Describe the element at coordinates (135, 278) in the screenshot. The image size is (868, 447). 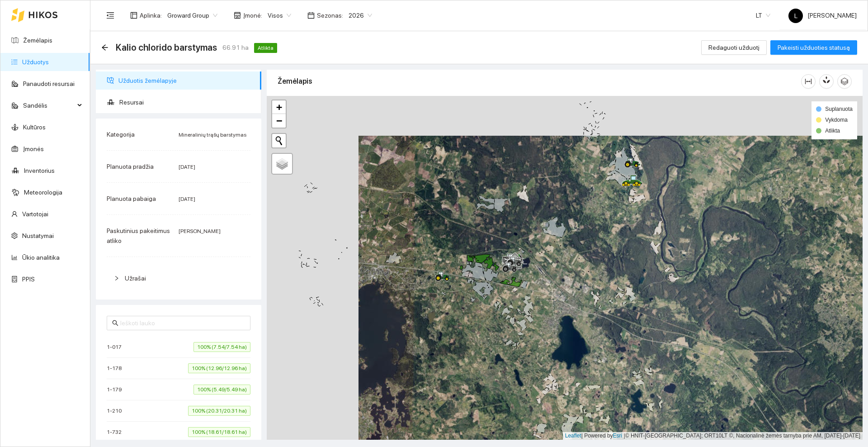
I see `span: Užrašai` at that location.